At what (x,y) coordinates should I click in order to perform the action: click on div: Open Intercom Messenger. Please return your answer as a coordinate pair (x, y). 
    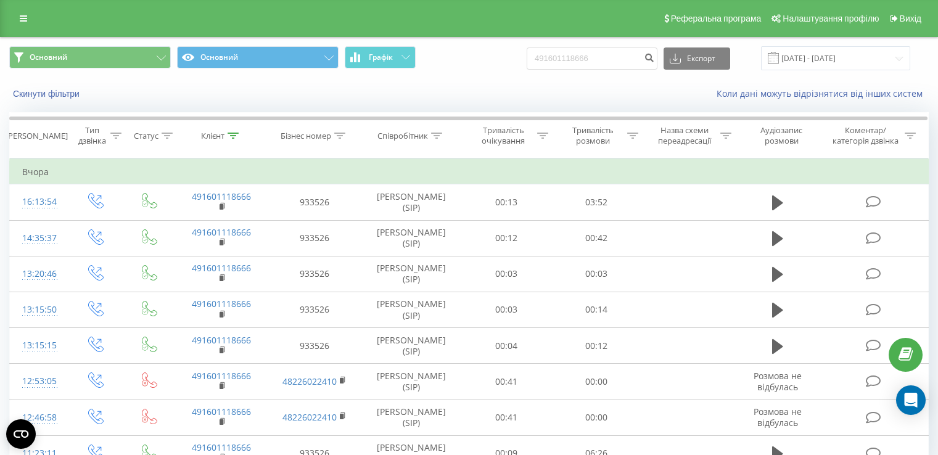
    Looking at the image, I should click on (911, 400).